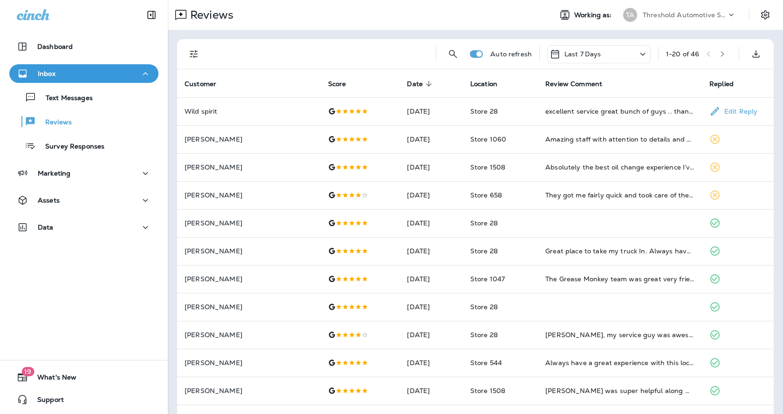 This screenshot has height=414, width=783. What do you see at coordinates (54, 173) in the screenshot?
I see `p: Marketing` at bounding box center [54, 173].